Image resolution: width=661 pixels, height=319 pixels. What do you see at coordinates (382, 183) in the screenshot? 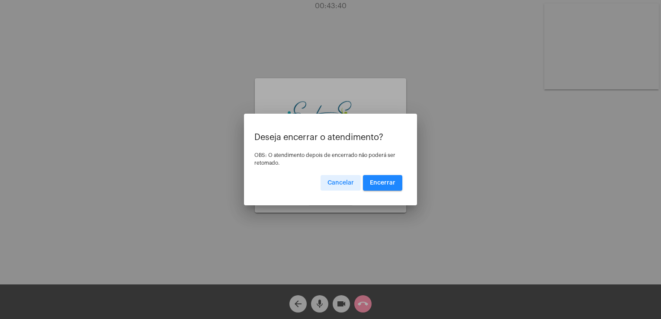
I see `button: Encerrar` at bounding box center [382, 183].